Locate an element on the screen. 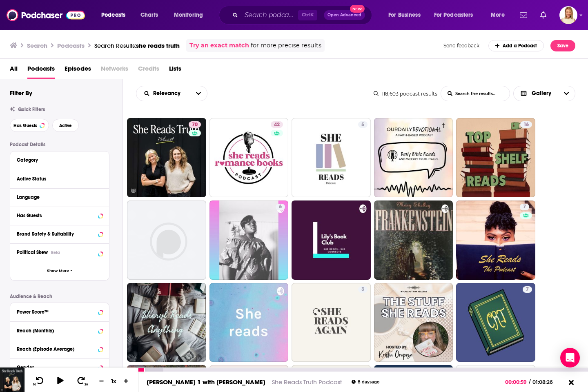  span: Show More is located at coordinates (58, 271).